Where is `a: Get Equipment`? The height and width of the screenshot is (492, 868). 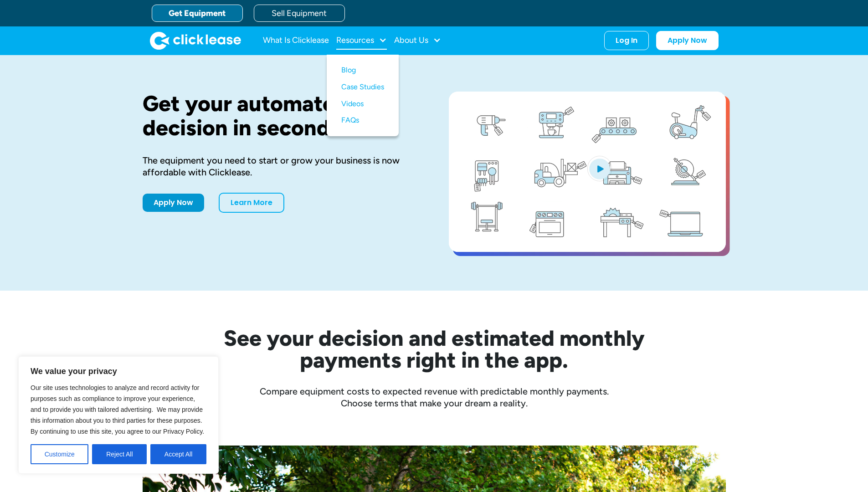 a: Get Equipment is located at coordinates (198, 13).